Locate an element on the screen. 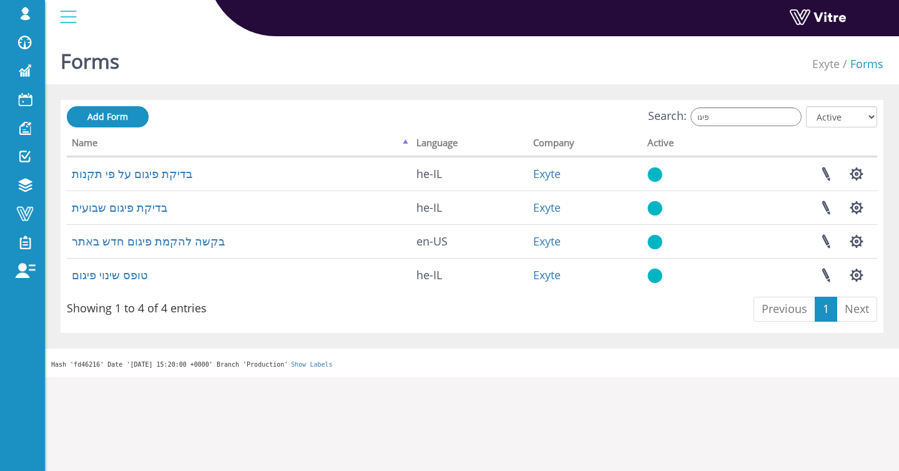 Image resolution: width=899 pixels, height=471 pixels. a: בדיקת פיגום על פי תקנות is located at coordinates (132, 173).